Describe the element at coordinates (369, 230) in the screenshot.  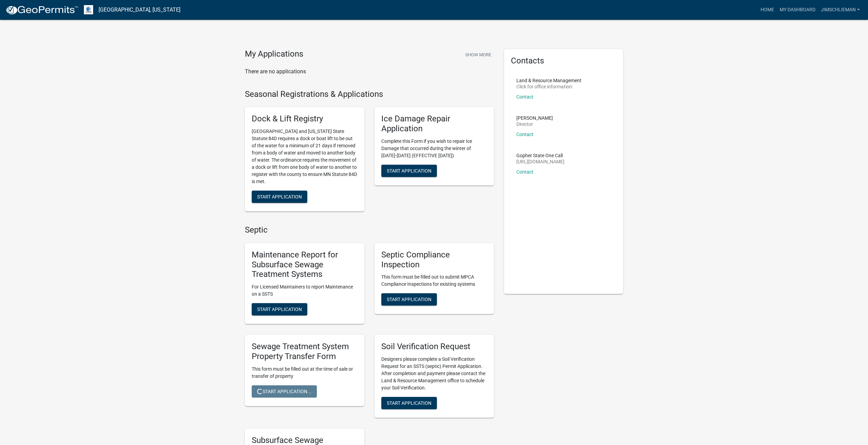
I see `h4: Septic` at that location.